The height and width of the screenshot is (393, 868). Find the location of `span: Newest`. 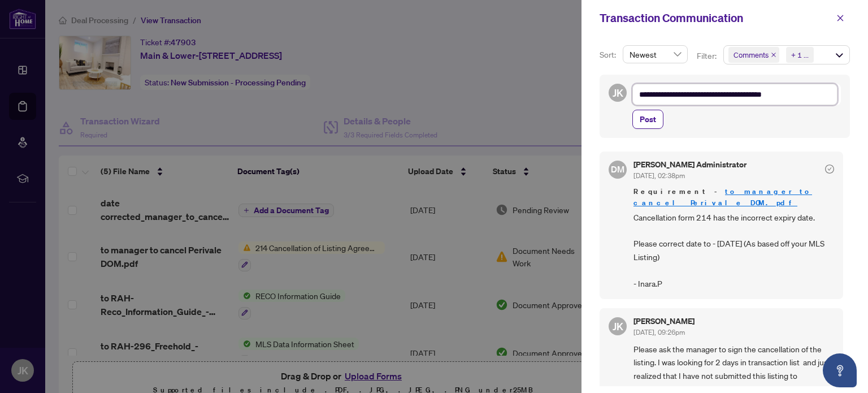

span: Newest is located at coordinates (655, 54).